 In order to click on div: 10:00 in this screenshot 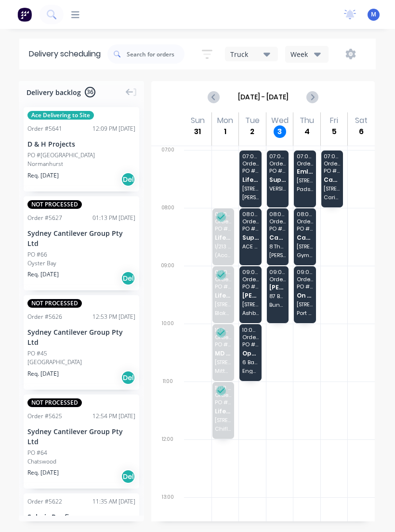, I will do `click(167, 348)`.